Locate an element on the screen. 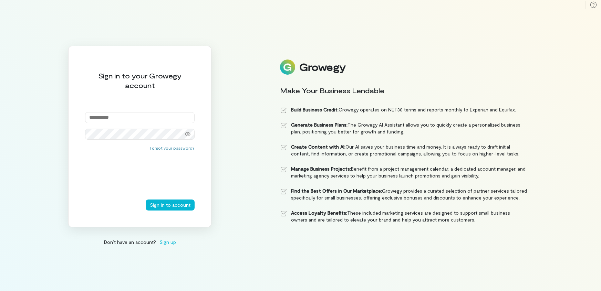 Image resolution: width=601 pixels, height=291 pixels. strong: Find the Best Offers in Our Marketplace: is located at coordinates (336, 191).